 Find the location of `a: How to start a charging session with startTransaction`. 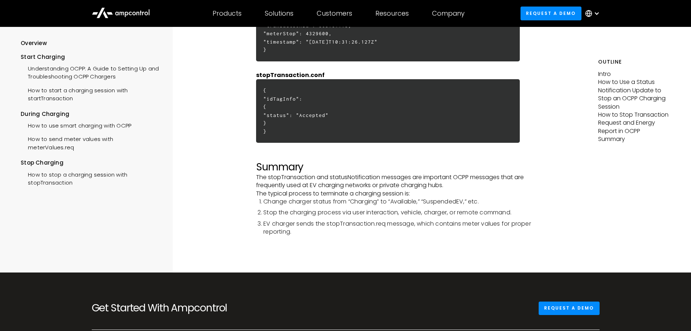

a: How to start a charging session with startTransaction is located at coordinates (90, 94).